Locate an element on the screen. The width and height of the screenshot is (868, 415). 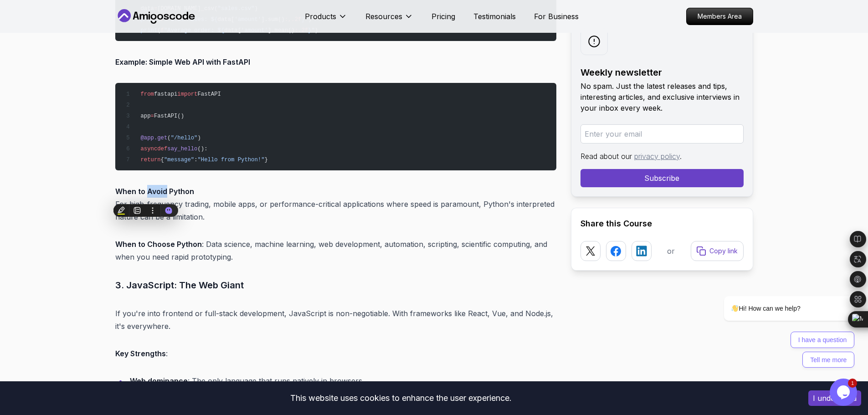
div: 👋Hi! How can we help?I have a questionTell me more is located at coordinates (83, 119).